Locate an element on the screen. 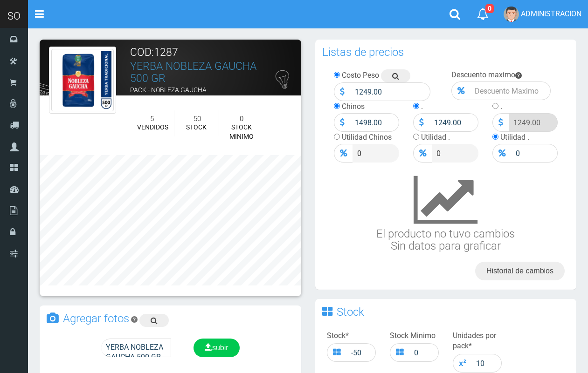  font: COD:1287 is located at coordinates (154, 52).